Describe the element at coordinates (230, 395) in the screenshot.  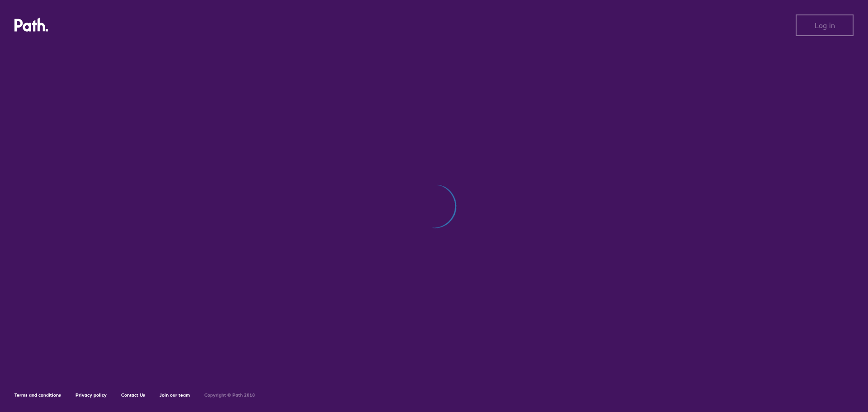
I see `h6: Copyright © Path 2018` at that location.